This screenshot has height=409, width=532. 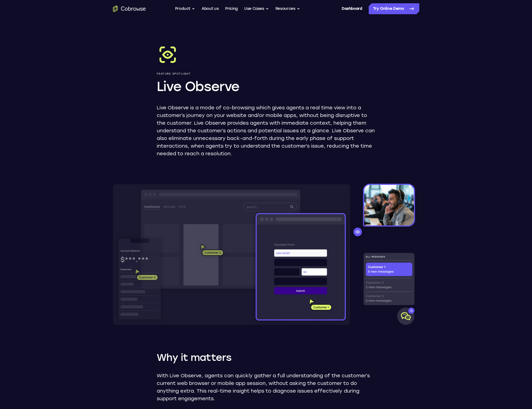 What do you see at coordinates (130, 9) in the screenshot?
I see `a: Go to the home page` at bounding box center [130, 9].